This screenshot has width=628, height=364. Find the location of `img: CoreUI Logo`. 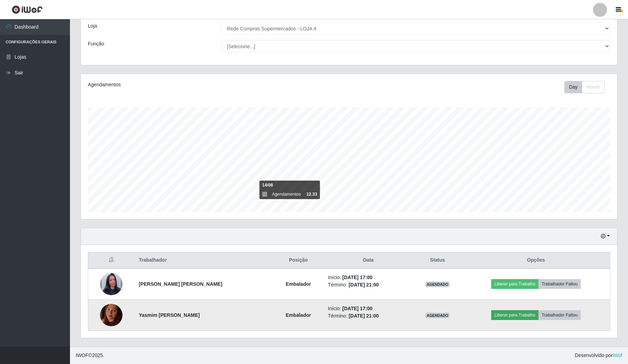

img: CoreUI Logo is located at coordinates (27, 10).